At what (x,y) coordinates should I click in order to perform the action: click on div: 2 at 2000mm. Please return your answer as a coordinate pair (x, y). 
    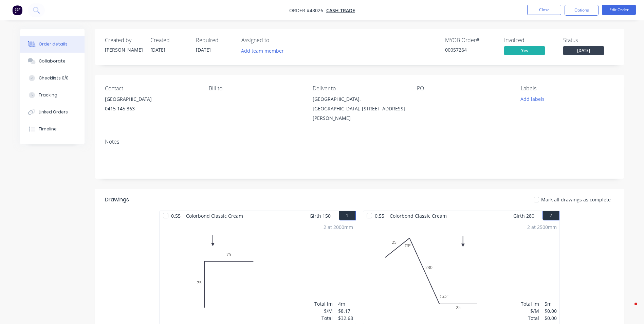
    Looking at the image, I should click on (338, 227).